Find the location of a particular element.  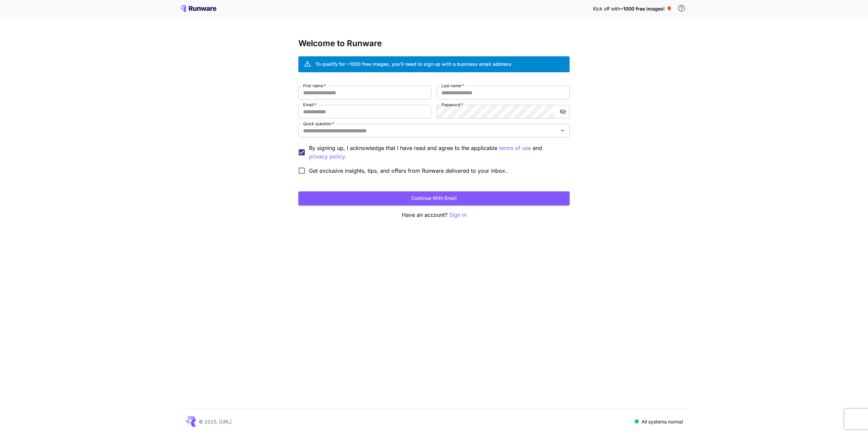

div: To qualify for ~1000 free images, you’ll need to sign up with a business email address. is located at coordinates (414, 64).